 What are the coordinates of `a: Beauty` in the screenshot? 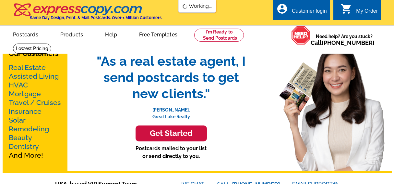 It's located at (20, 137).